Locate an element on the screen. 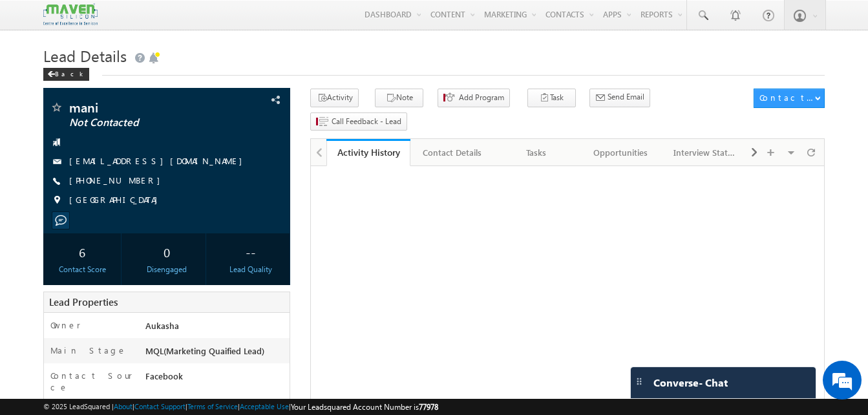 The image size is (868, 415). div: Facebook is located at coordinates (216, 379).